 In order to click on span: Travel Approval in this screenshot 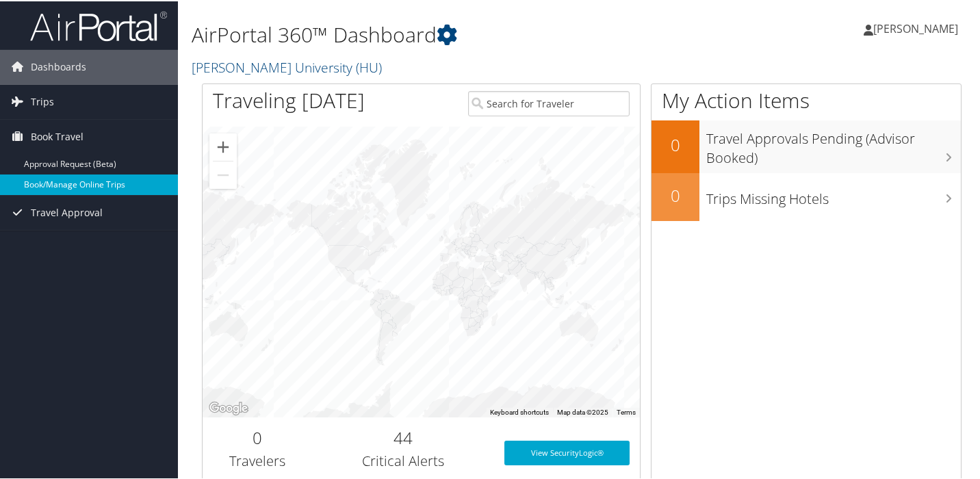, I will do `click(67, 211)`.